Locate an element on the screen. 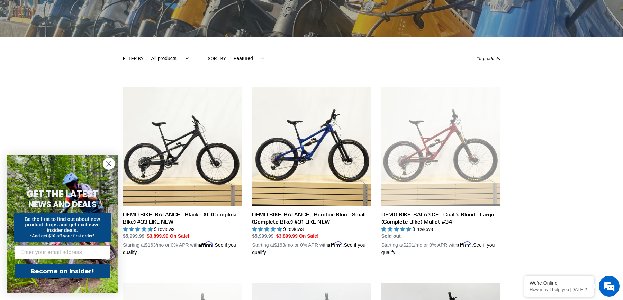 The height and width of the screenshot is (300, 623). span: 19 products is located at coordinates (488, 58).